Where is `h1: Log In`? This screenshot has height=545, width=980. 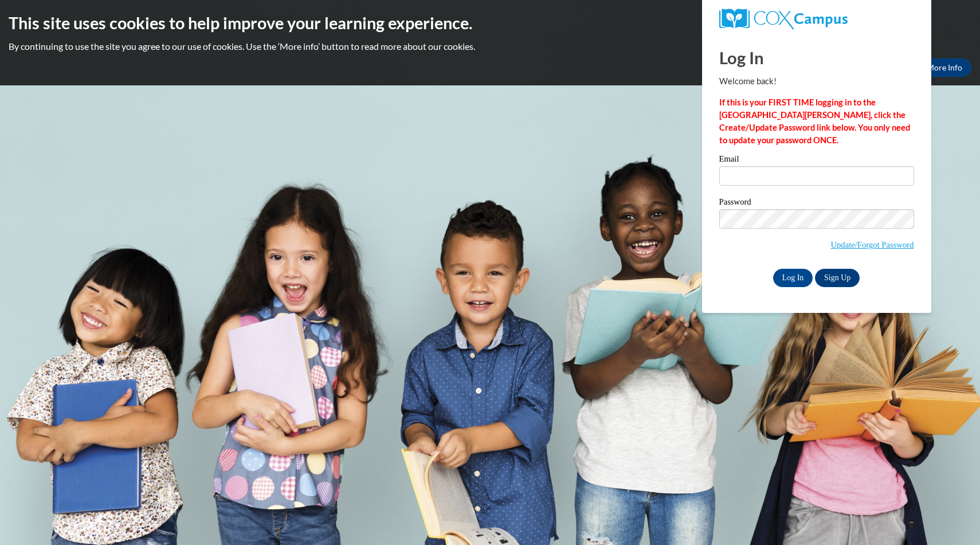 h1: Log In is located at coordinates (816, 57).